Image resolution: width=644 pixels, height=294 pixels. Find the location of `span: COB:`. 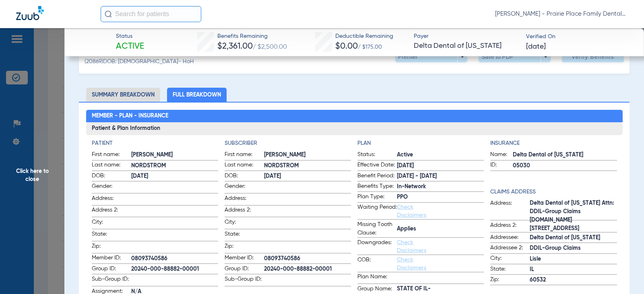

span: COB: is located at coordinates (377, 263).